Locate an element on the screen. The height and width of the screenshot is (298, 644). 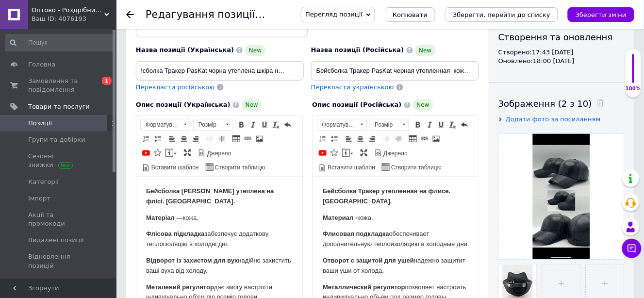
button: Зберегти зміни is located at coordinates (601, 15).